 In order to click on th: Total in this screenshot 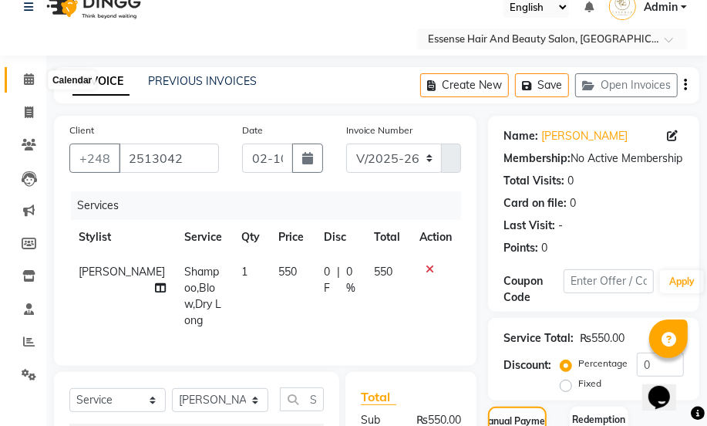, I will do `click(387, 237)`.